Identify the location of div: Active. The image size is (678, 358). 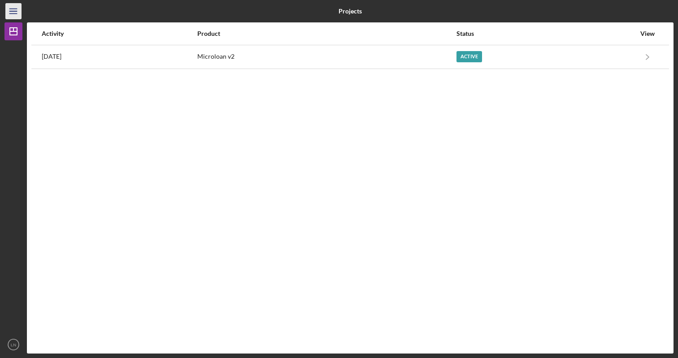
(469, 57).